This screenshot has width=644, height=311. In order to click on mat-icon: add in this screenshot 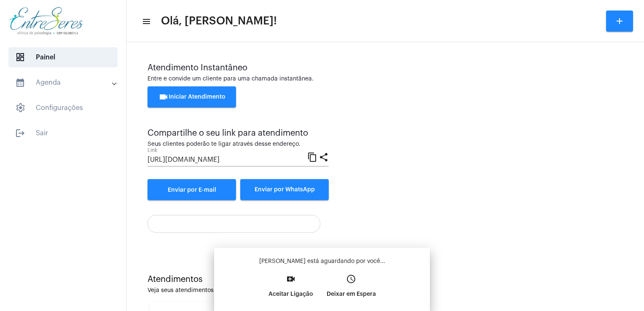, I will do `click(619, 21)`.